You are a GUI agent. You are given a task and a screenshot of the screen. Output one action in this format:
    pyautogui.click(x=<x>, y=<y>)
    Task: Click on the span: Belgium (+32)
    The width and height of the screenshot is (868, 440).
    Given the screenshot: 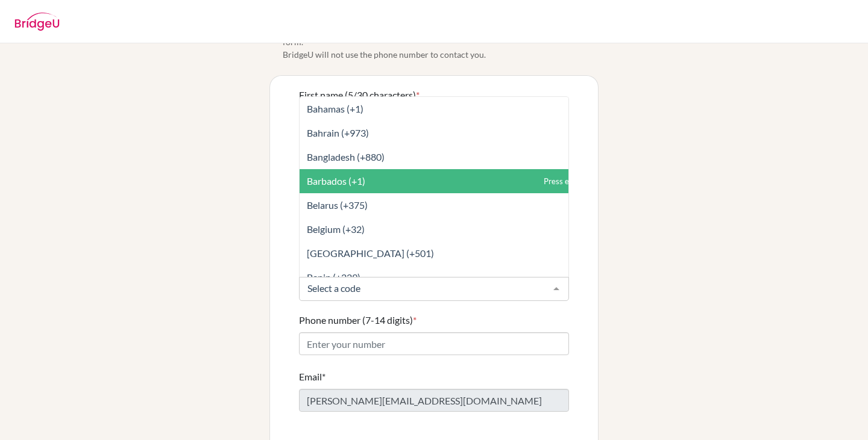 What is the action you would take?
    pyautogui.click(x=336, y=229)
    